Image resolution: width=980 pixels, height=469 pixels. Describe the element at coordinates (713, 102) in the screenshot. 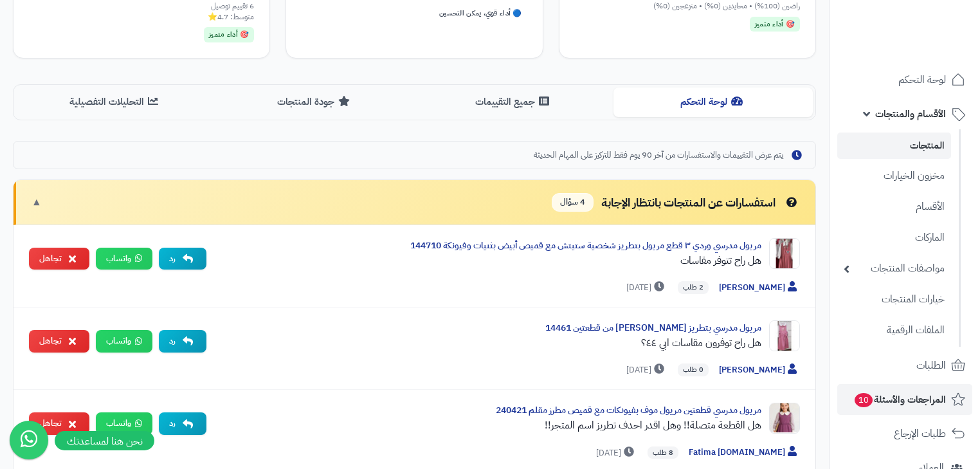

I see `button: لوحة التحكم` at that location.